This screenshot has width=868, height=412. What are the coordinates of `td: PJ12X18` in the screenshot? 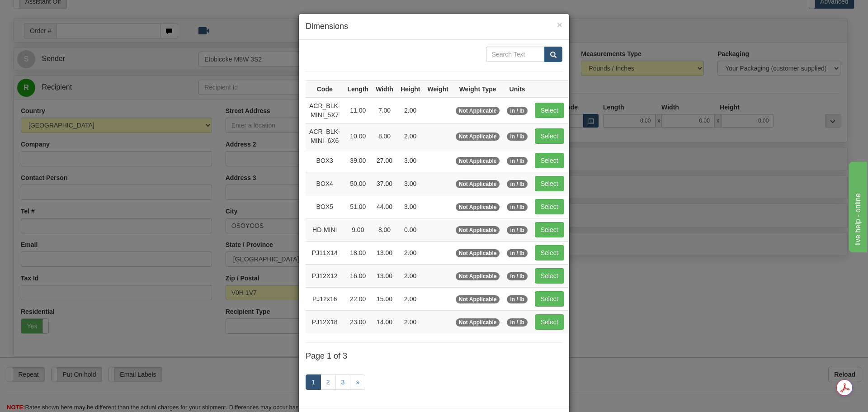 It's located at (325, 321).